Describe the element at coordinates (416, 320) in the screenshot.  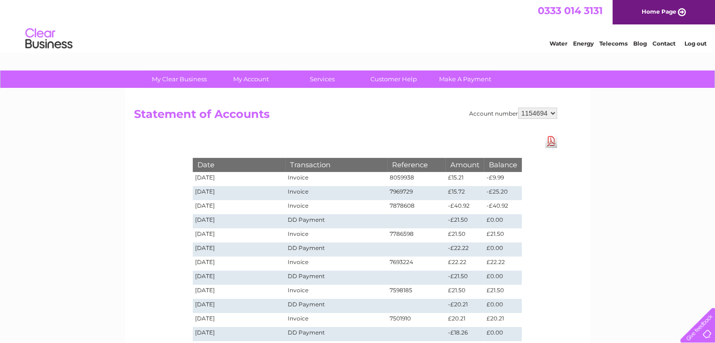
I see `td: 7501910` at that location.